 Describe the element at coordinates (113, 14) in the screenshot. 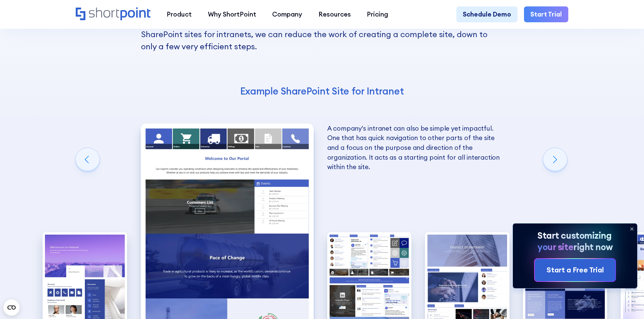

I see `a: Home` at that location.